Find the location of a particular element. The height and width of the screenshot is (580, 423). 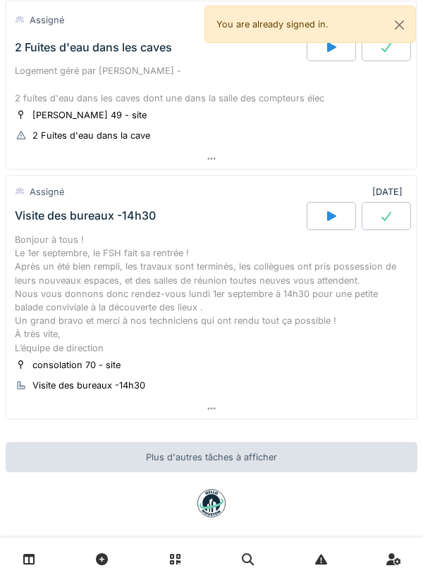

div: 2 Fuites d'eau dans la cave is located at coordinates (91, 135).